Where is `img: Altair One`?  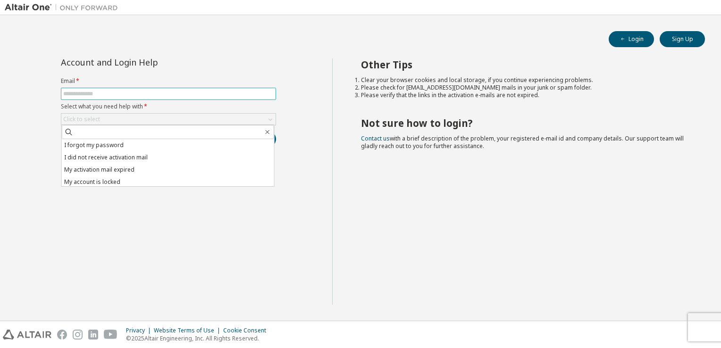 img: Altair One is located at coordinates (64, 8).